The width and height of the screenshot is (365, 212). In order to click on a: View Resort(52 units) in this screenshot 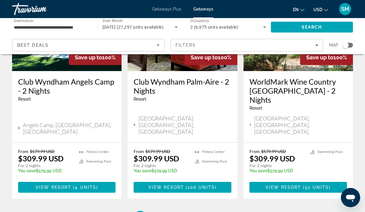, I will do `click(298, 188)`.